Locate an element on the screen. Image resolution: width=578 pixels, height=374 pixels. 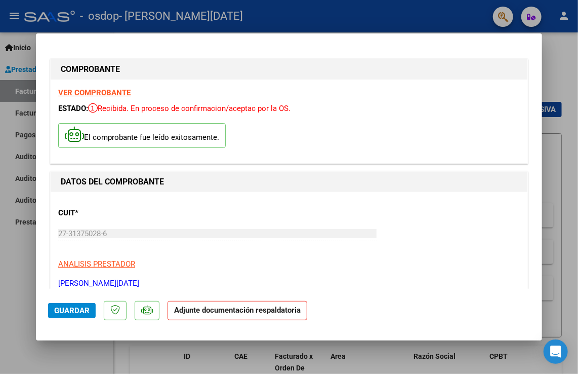
span: Recibida. En proceso de confirmacion/aceptac por la OS. is located at coordinates (189, 108).